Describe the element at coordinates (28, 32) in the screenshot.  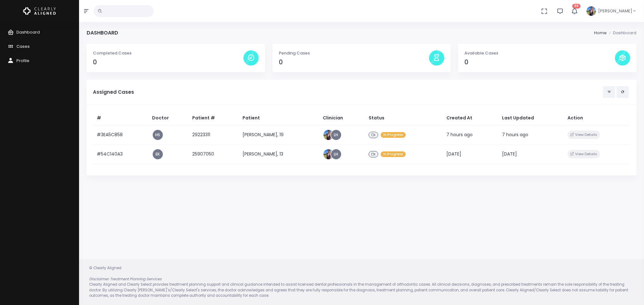
I see `span: Dashboard` at that location.